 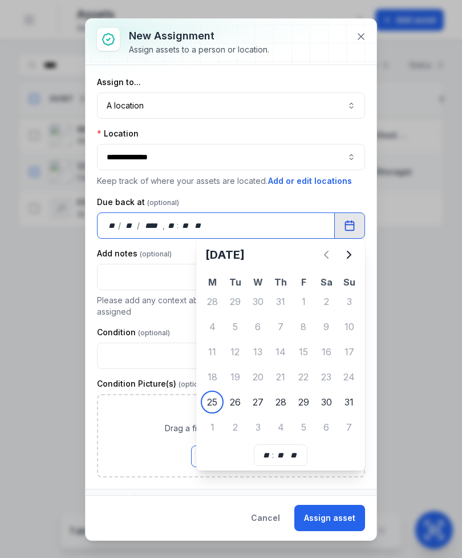 I want to click on label: Location, so click(x=118, y=134).